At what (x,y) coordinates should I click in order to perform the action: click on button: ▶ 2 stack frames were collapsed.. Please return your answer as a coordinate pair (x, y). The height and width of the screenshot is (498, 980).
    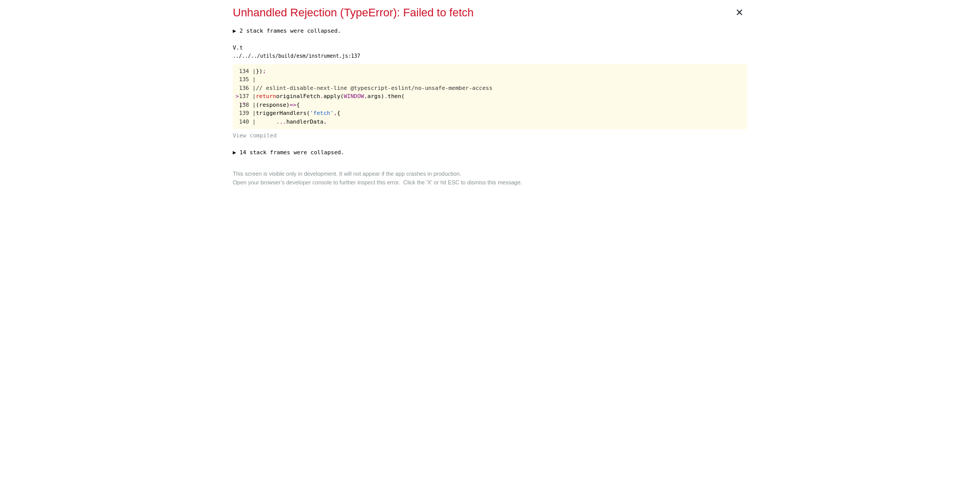
    Looking at the image, I should click on (490, 31).